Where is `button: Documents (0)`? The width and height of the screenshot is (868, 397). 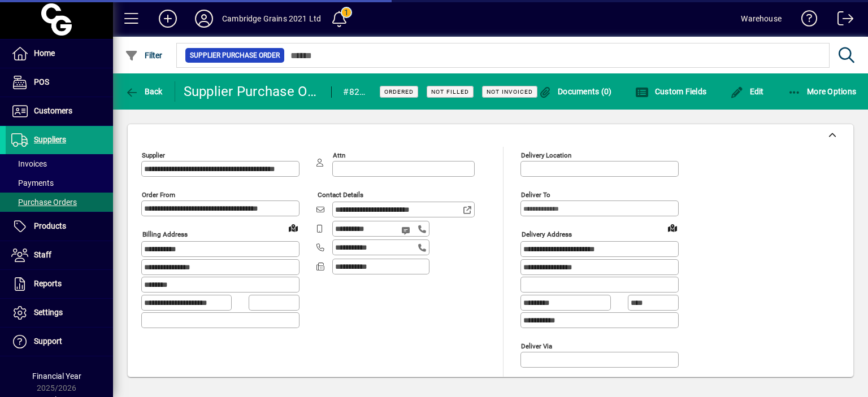
button: Documents (0) is located at coordinates (576, 91).